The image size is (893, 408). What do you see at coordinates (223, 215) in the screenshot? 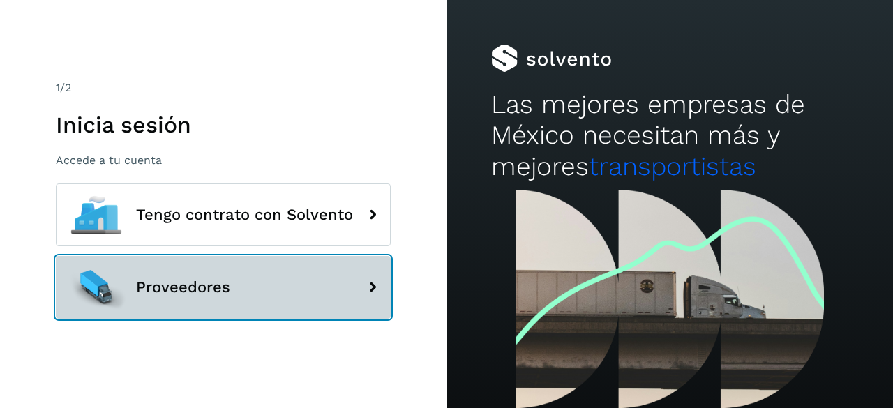
I see `button: Tengo contrato con Solvento` at bounding box center [223, 215].